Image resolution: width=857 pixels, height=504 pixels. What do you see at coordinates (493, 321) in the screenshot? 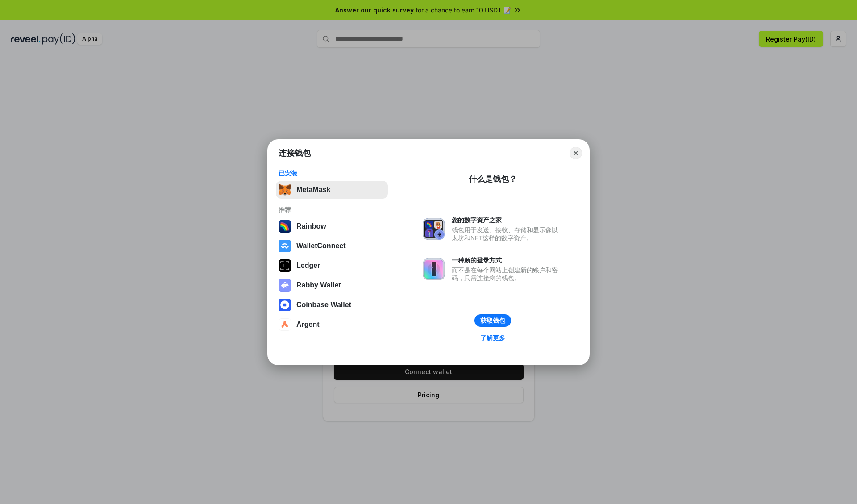
I see `button: 获取钱包` at bounding box center [493, 321].